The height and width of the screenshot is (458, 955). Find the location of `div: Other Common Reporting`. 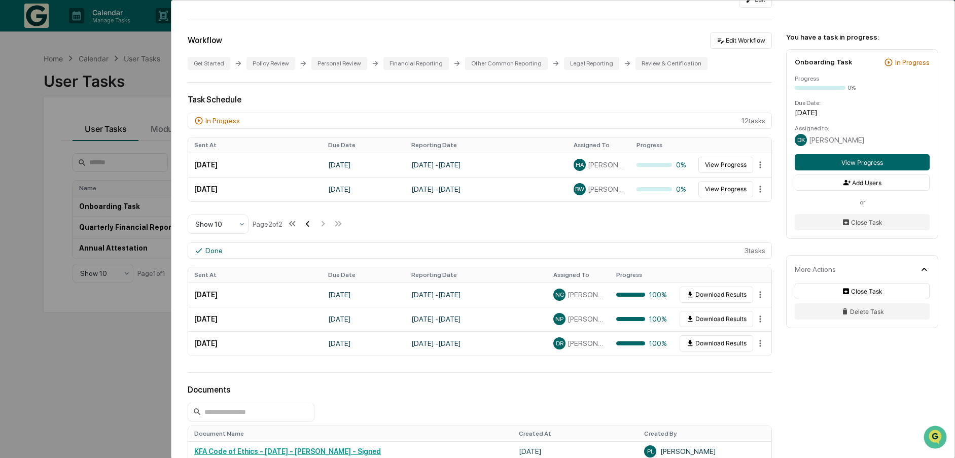

div: Other Common Reporting is located at coordinates (506, 63).